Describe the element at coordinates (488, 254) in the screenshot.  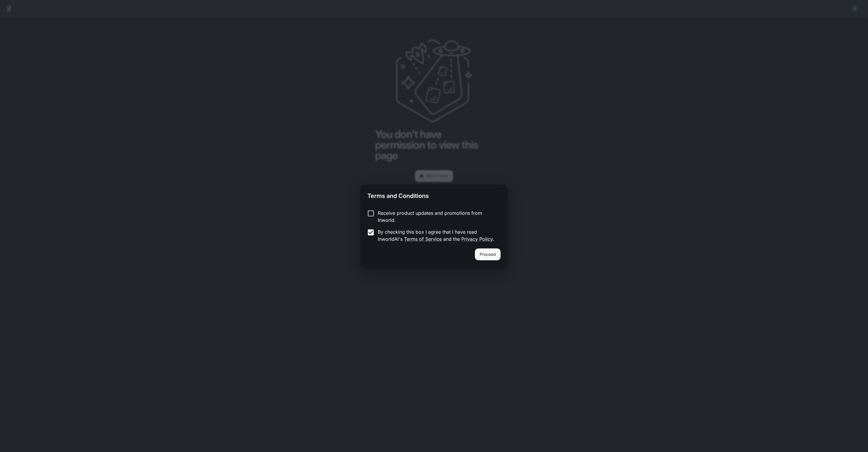
I see `button: Proceed` at that location.